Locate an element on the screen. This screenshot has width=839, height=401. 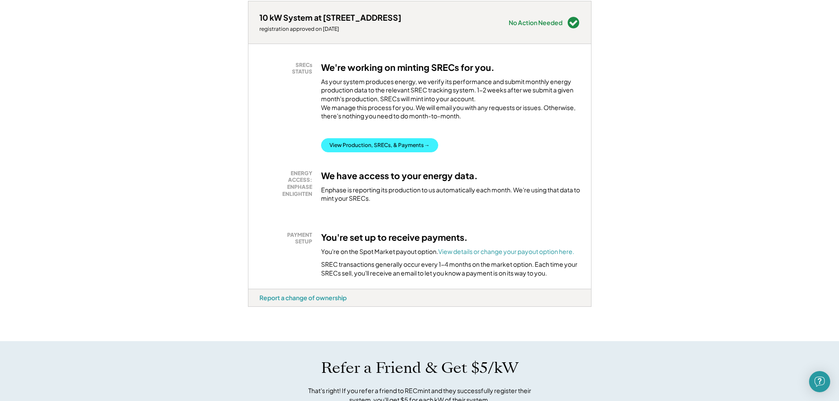
div: 6nnxjqsk - PA Solar is located at coordinates (259, 309).